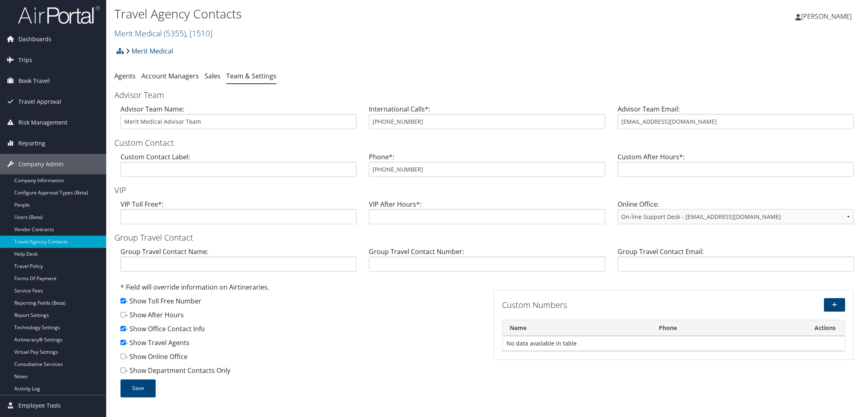 The image size is (868, 417). Describe the element at coordinates (125, 76) in the screenshot. I see `a: Agents` at that location.